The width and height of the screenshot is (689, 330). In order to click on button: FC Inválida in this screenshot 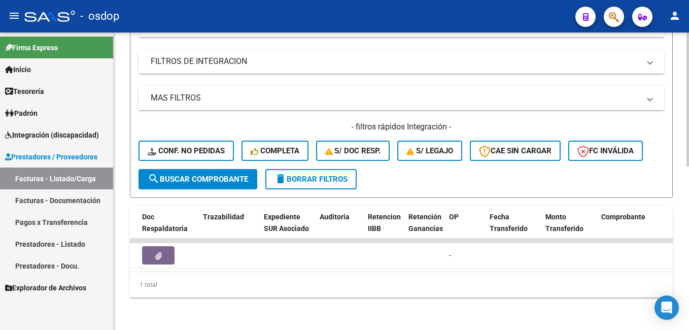, I will do `click(605, 151)`.